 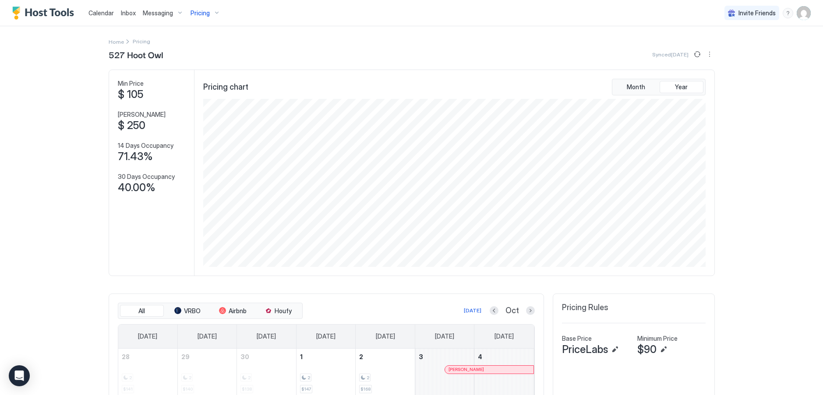 I want to click on div: Open Intercom Messenger, so click(x=19, y=376).